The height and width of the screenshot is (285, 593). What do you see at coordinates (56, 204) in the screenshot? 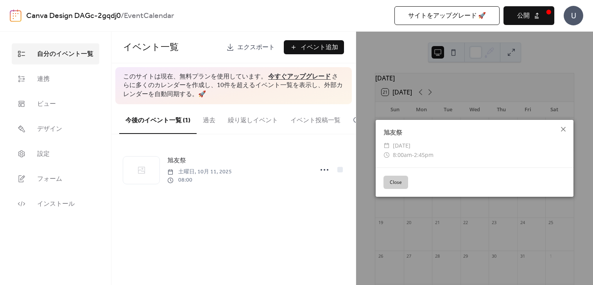
I see `span: インストール` at bounding box center [56, 204].